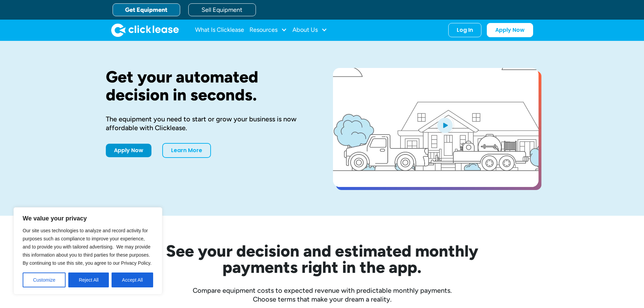  What do you see at coordinates (436, 127) in the screenshot?
I see `a: open lightbox` at bounding box center [436, 127].